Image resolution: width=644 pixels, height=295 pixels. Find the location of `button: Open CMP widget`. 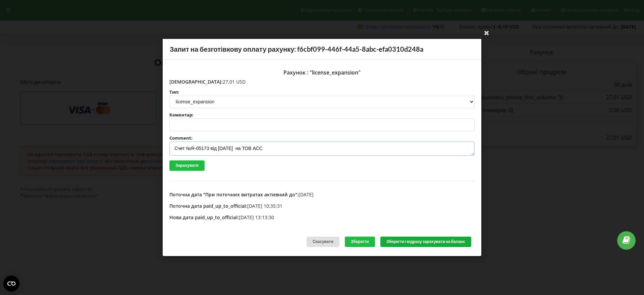

button: Open CMP widget is located at coordinates (11, 283).